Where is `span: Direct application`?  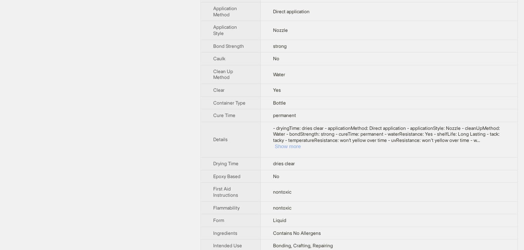
span: Direct application is located at coordinates (291, 11).